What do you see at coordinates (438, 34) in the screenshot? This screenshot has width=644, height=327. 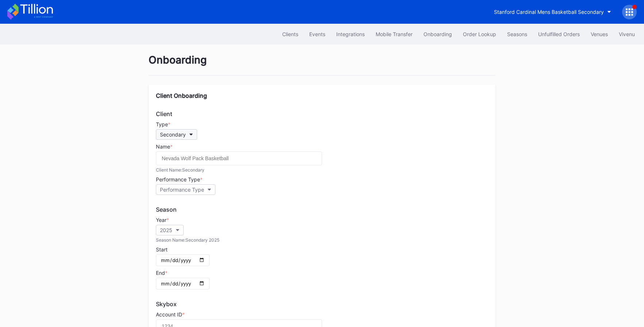 I see `button: Onboarding` at bounding box center [438, 34].